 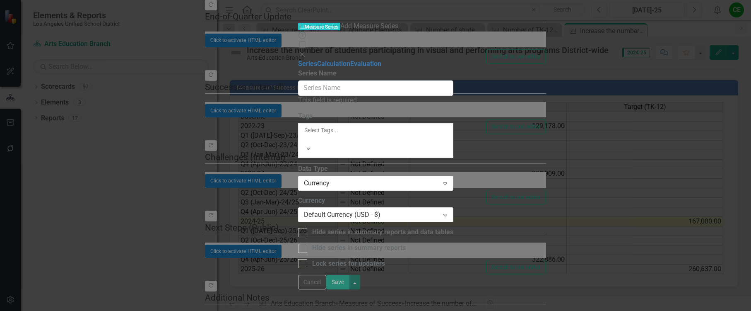 I want to click on label: Series Name, so click(x=317, y=73).